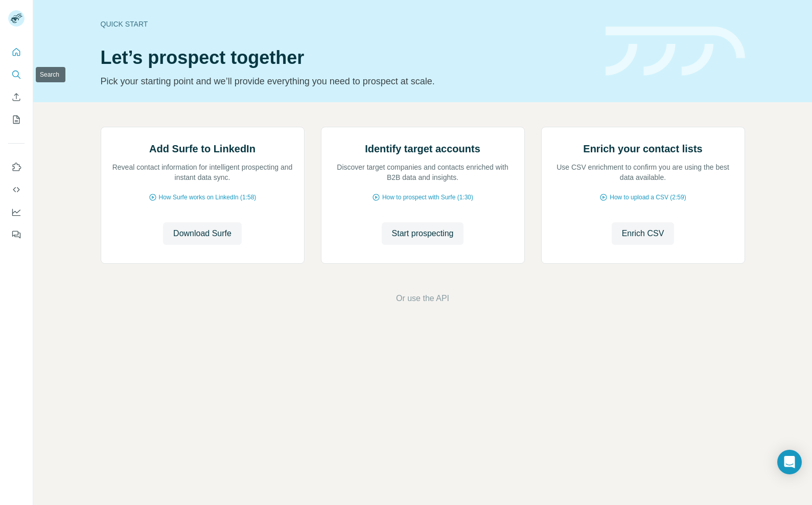 The width and height of the screenshot is (812, 505). Describe the element at coordinates (16, 75) in the screenshot. I see `button: Search` at that location.